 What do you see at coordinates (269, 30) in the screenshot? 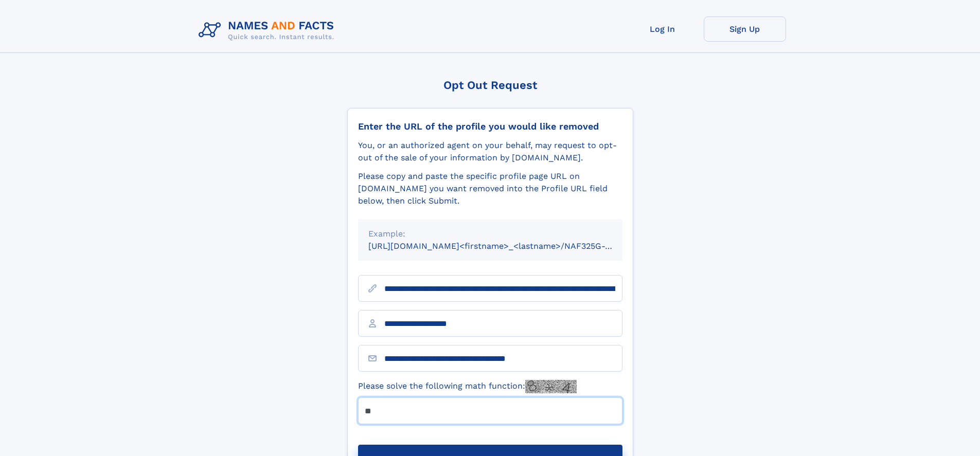
I see `img: Logo Names and Facts` at bounding box center [269, 30].